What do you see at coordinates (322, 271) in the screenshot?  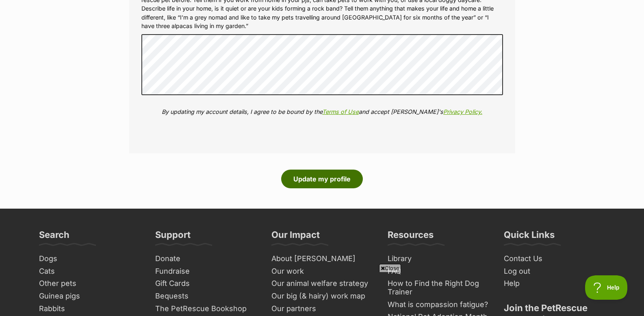 I see `a: Our work` at bounding box center [322, 271].